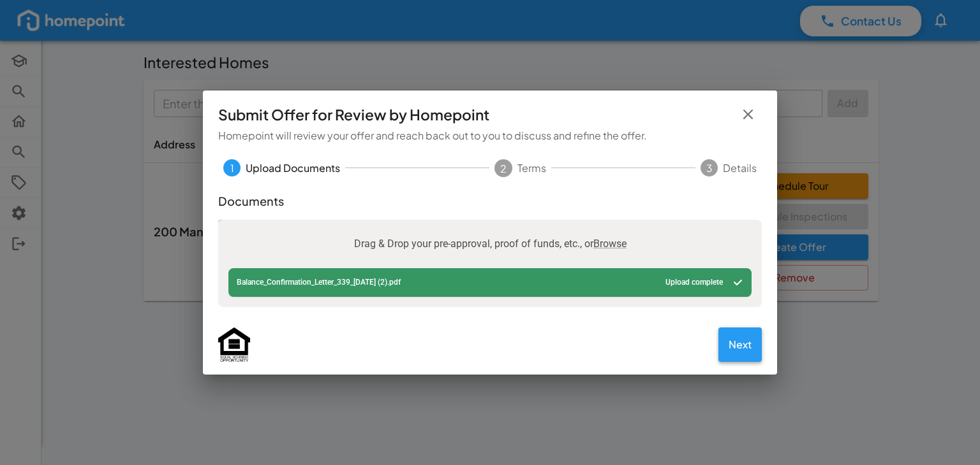  What do you see at coordinates (490, 244) in the screenshot?
I see `label: Drag & Drop your pre-approval, proof of funds, etc., or` at bounding box center [490, 244].